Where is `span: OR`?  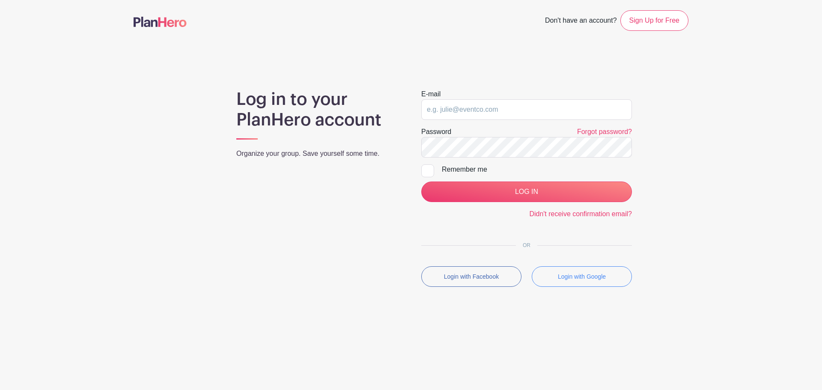
span: OR is located at coordinates (527, 245).